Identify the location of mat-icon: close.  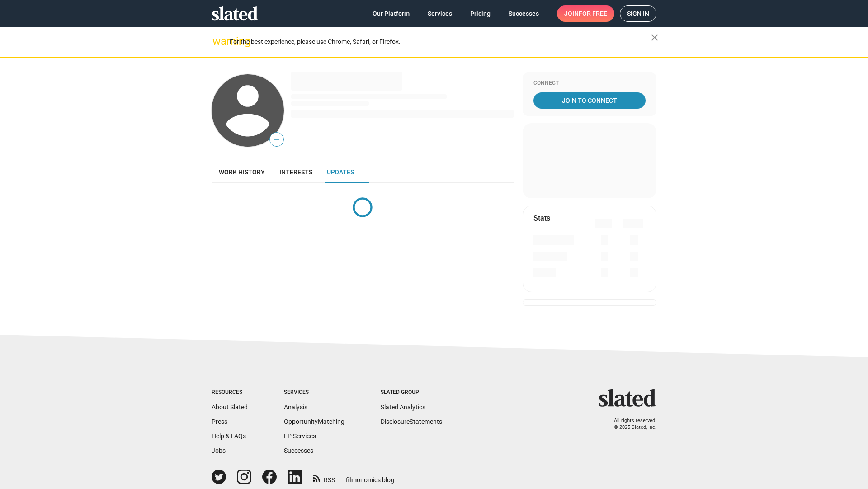
(655, 38).